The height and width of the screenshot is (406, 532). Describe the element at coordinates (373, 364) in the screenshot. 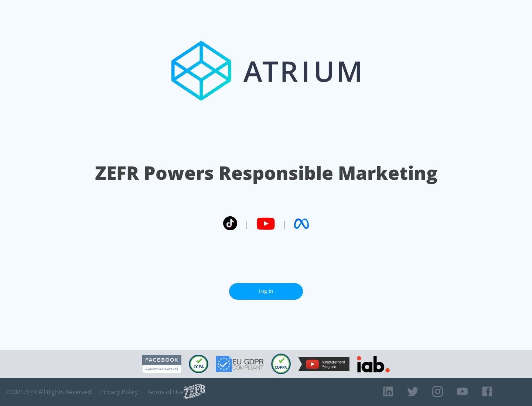

I see `img: IAB` at that location.